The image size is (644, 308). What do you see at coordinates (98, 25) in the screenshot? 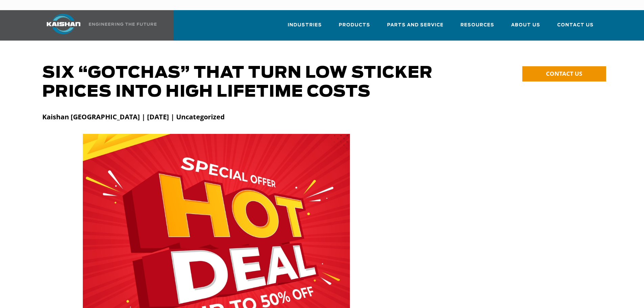
I see `a: Kaishan USA` at bounding box center [98, 25].